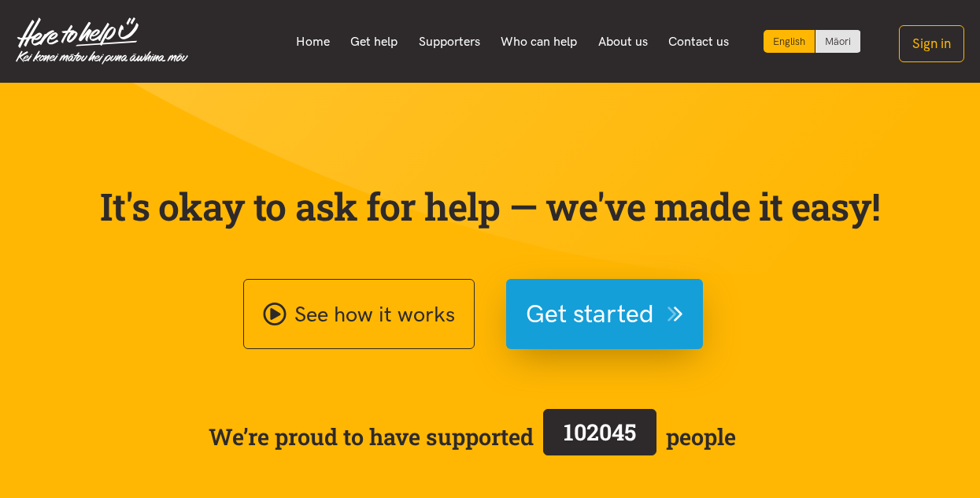 This screenshot has width=980, height=498. I want to click on p: It's okay to ask for help — we've made it easy!, so click(490, 207).